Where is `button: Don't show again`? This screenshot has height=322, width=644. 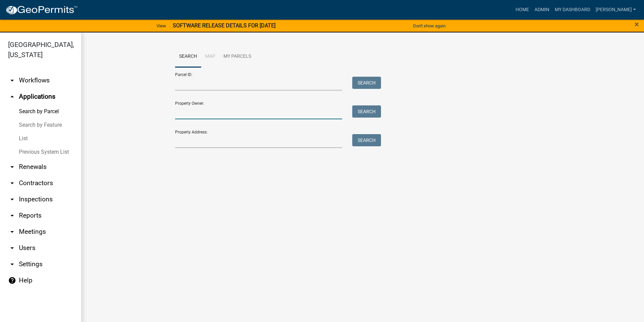
button: Don't show again is located at coordinates (429, 26).